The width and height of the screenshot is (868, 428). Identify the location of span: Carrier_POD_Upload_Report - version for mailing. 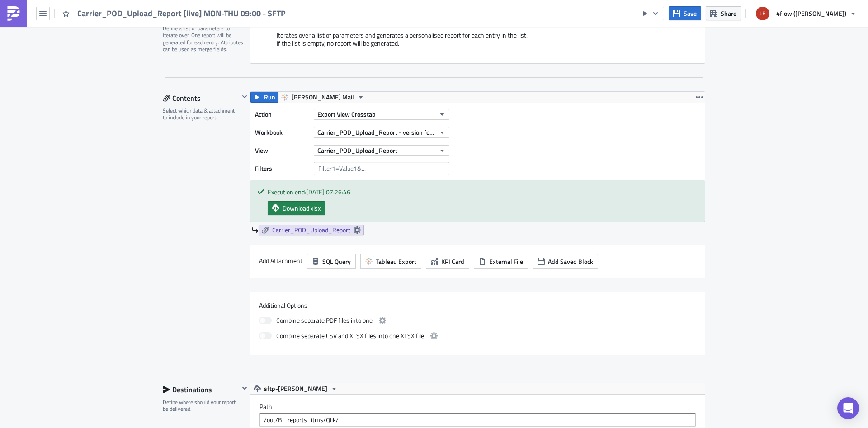
(376, 132).